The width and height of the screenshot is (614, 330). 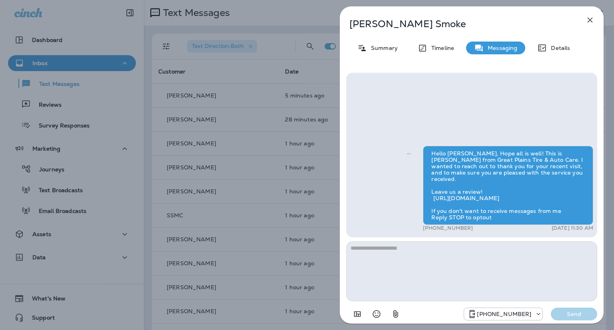 What do you see at coordinates (503, 314) in the screenshot?
I see `div: +1 (918) 203-8556` at bounding box center [503, 314].